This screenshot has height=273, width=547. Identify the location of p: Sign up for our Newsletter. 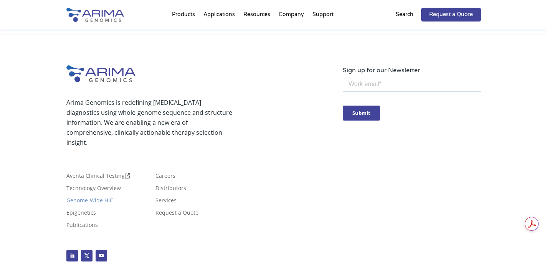
(412, 70).